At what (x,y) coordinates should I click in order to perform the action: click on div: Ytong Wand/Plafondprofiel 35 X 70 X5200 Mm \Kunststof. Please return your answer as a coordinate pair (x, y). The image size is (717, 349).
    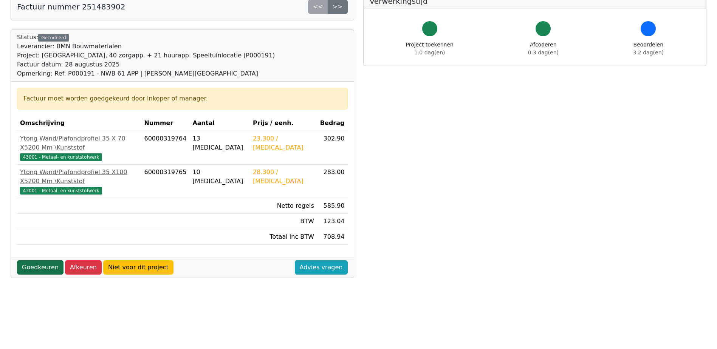
    Looking at the image, I should click on (79, 143).